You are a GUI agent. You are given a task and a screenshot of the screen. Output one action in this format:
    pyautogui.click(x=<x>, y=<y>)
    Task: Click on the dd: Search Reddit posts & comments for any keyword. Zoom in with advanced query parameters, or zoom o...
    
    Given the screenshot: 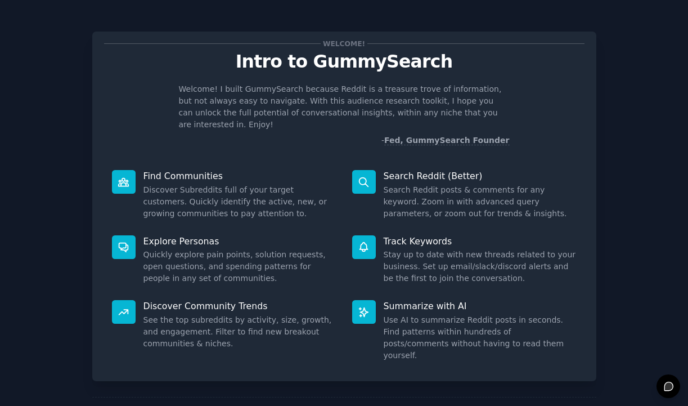 What is the action you would take?
    pyautogui.click(x=480, y=201)
    